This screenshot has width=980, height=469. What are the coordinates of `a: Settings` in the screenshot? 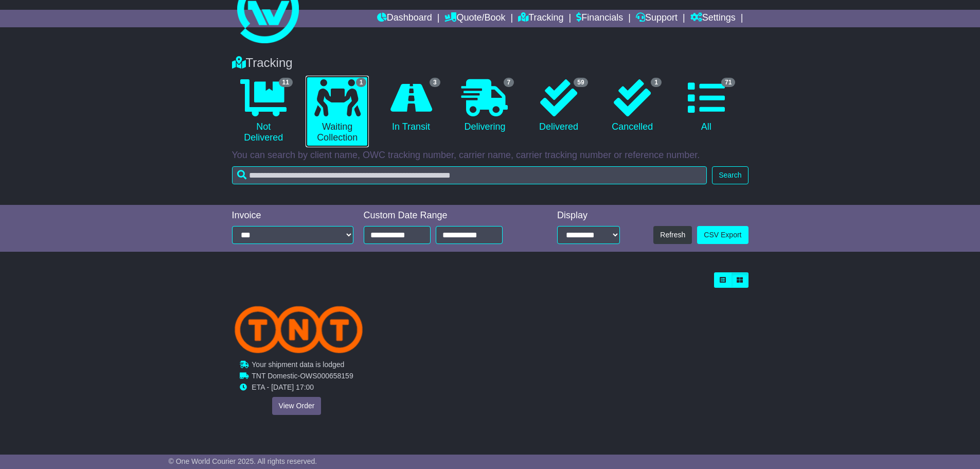 It's located at (713, 19).